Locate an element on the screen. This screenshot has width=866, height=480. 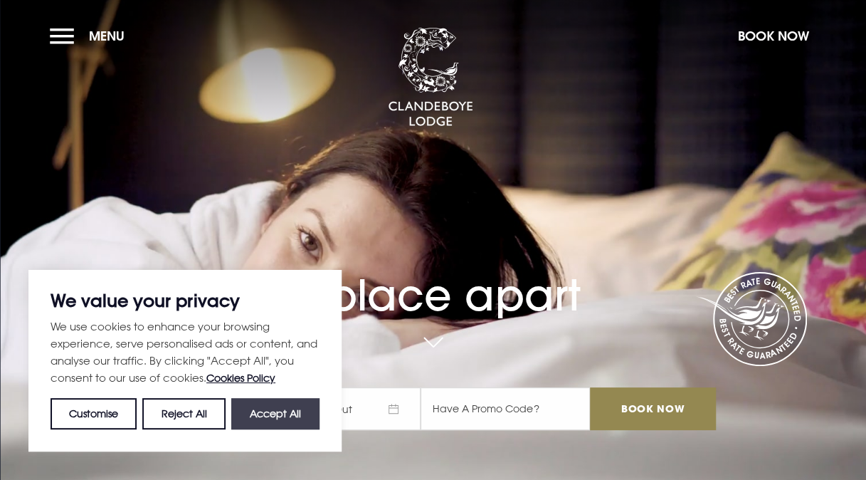
p: We use cookies to enhance your browsing experience, serve personalised ads or content, and analys... is located at coordinates (185, 352).